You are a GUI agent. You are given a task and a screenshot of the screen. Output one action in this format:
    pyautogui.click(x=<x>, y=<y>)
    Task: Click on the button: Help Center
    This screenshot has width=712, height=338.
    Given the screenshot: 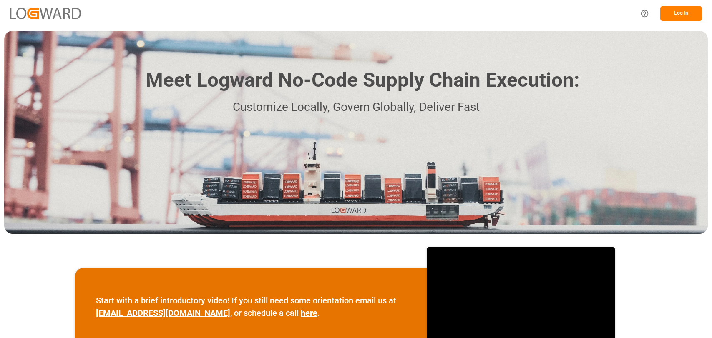 What is the action you would take?
    pyautogui.click(x=644, y=13)
    